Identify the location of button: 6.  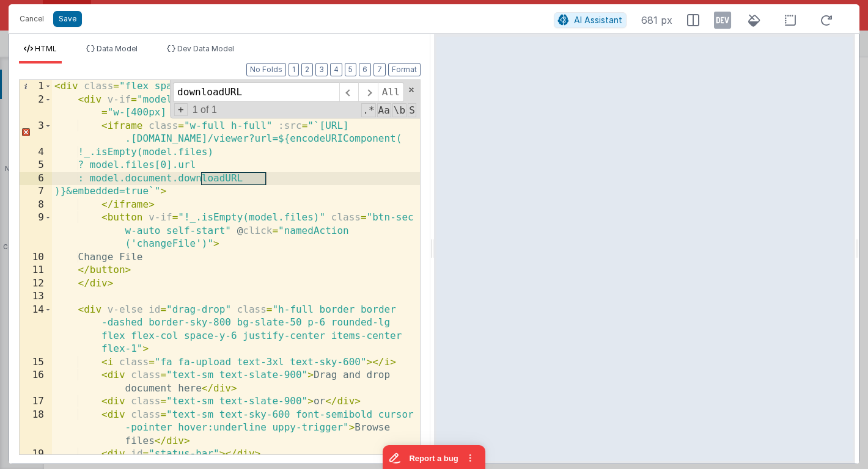
(365, 69).